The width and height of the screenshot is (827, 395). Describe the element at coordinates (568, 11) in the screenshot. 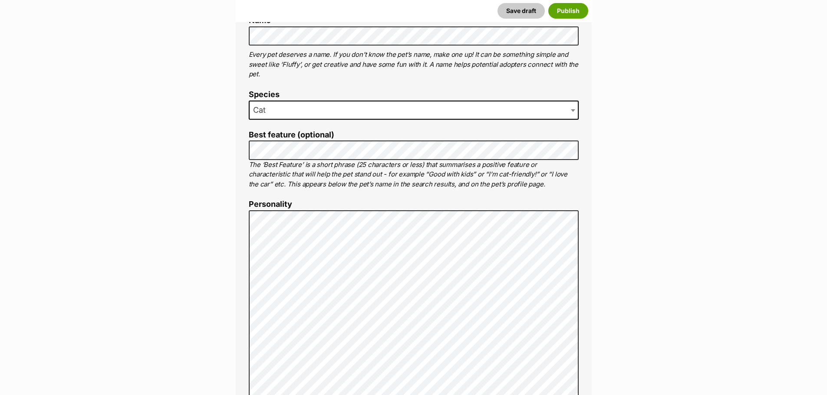

I see `button: Publish` at that location.